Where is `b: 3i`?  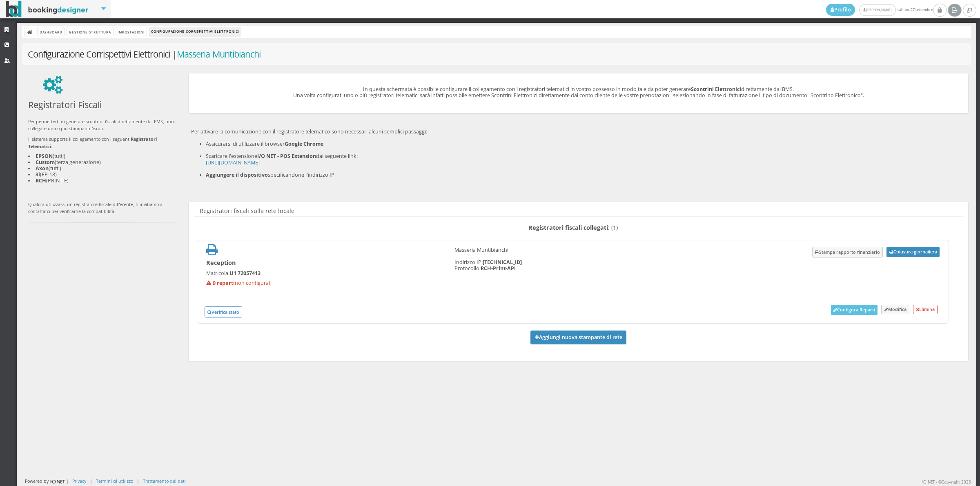 b: 3i is located at coordinates (37, 174).